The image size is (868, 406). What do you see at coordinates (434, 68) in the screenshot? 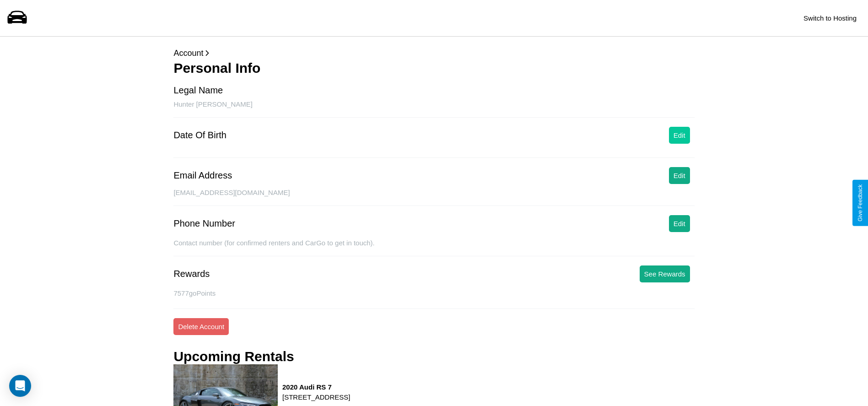
I see `h3: Personal Info` at bounding box center [434, 68].